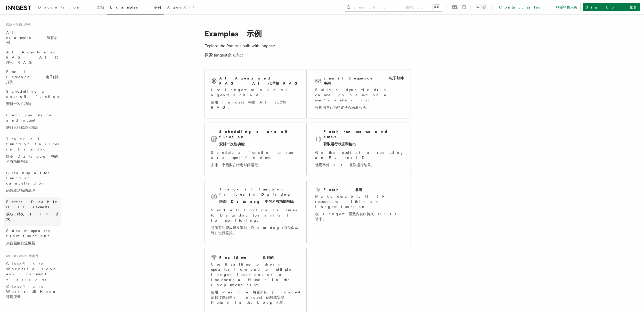 The width and height of the screenshot is (644, 312). What do you see at coordinates (32, 38) in the screenshot?
I see `span: All examples` at bounding box center [32, 38].